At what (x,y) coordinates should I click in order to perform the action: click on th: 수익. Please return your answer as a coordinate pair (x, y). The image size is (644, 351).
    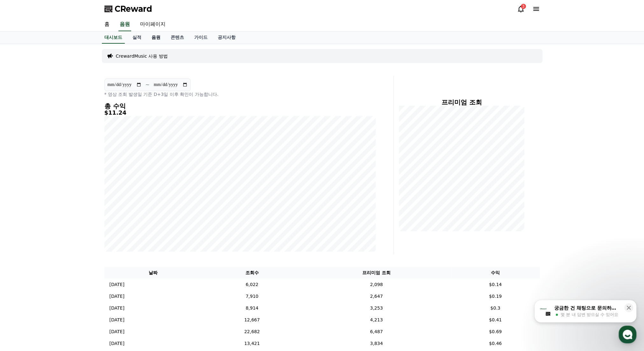
    Looking at the image, I should click on (495, 273).